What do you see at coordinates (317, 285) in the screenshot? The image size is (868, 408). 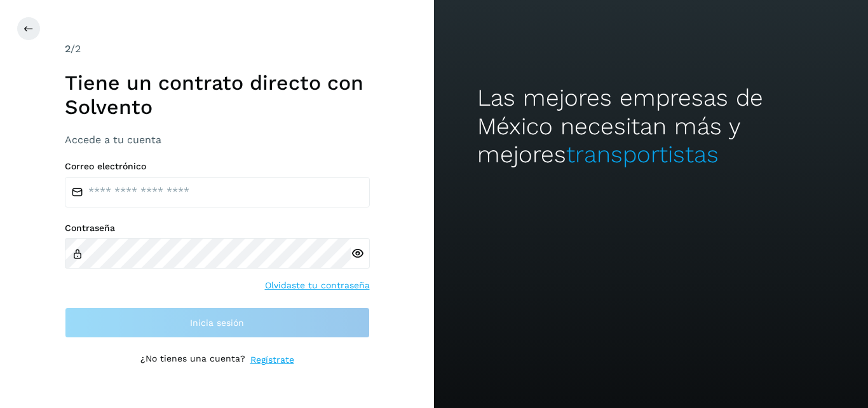 I see `a: Olvidaste tu contraseña` at bounding box center [317, 285].